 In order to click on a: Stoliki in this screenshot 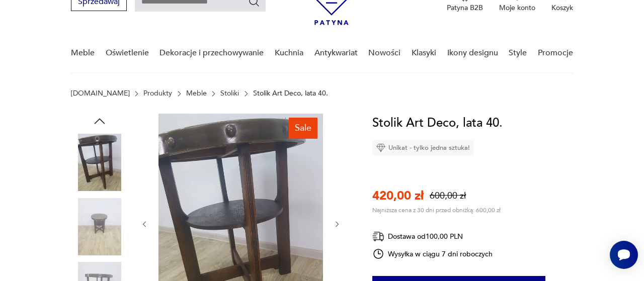, I will do `click(229, 93)`.